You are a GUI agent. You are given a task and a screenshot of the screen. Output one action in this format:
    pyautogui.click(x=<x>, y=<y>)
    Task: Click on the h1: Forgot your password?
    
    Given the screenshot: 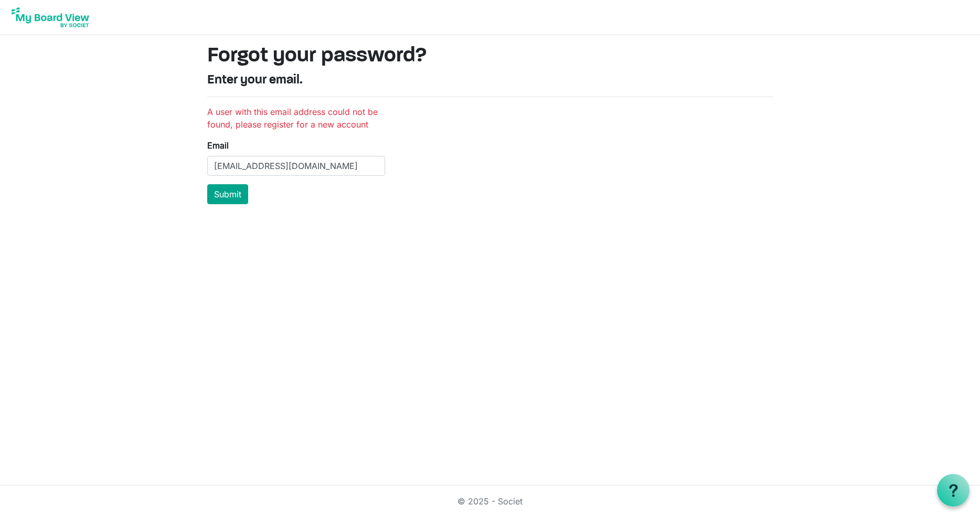 What is the action you would take?
    pyautogui.click(x=490, y=56)
    